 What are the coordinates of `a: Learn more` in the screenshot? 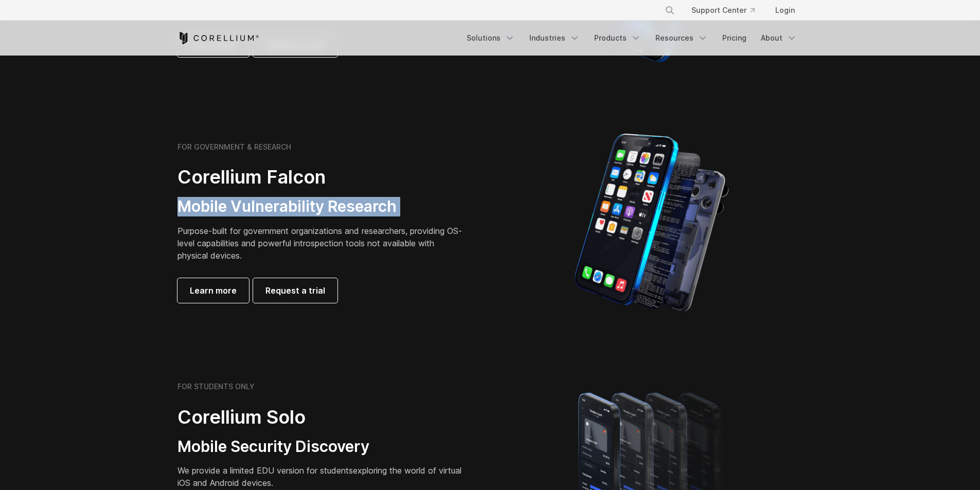 It's located at (213, 291).